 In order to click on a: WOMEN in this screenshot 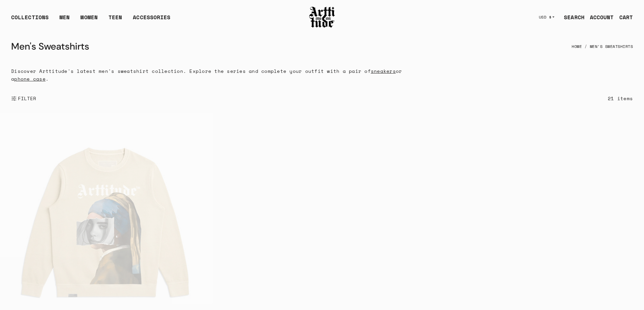, I will do `click(89, 20)`.